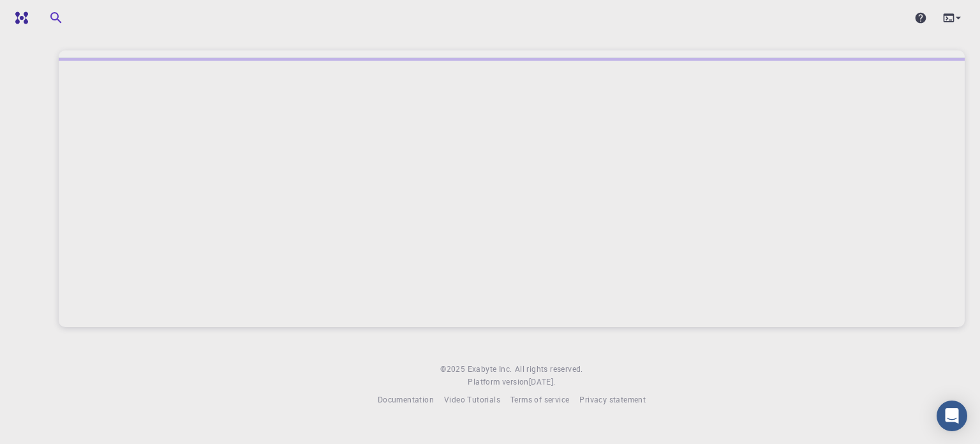 The image size is (980, 444). I want to click on span: Privacy statement, so click(613, 399).